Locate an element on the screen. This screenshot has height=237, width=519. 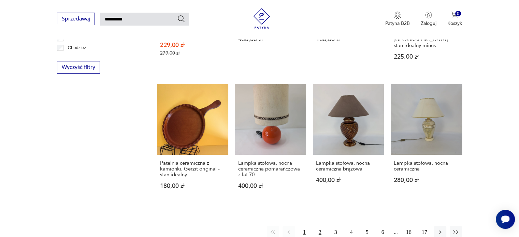
img: Ikona koszyka is located at coordinates (454, 15).